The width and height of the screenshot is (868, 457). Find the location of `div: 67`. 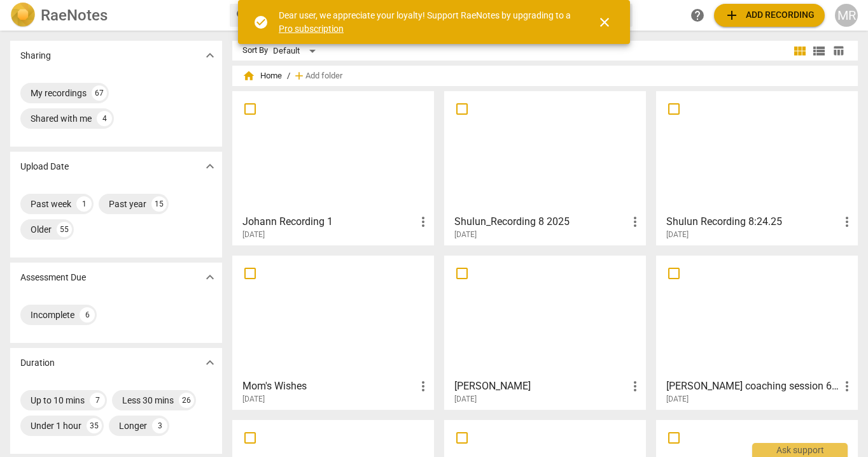

div: 67 is located at coordinates (100, 93).